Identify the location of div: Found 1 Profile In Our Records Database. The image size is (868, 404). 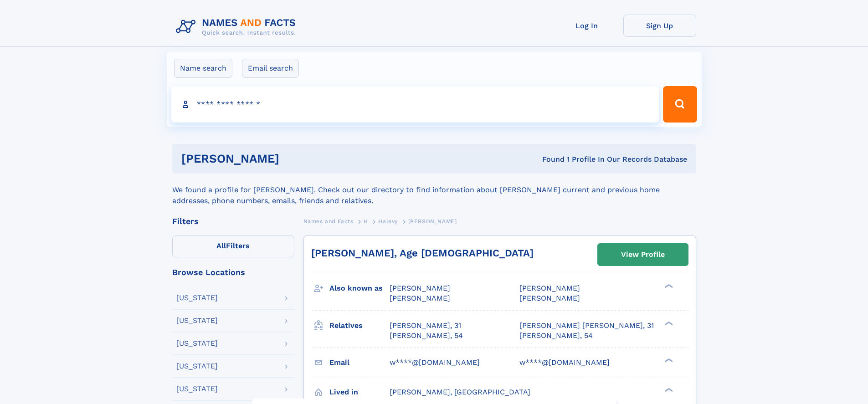
(549, 159).